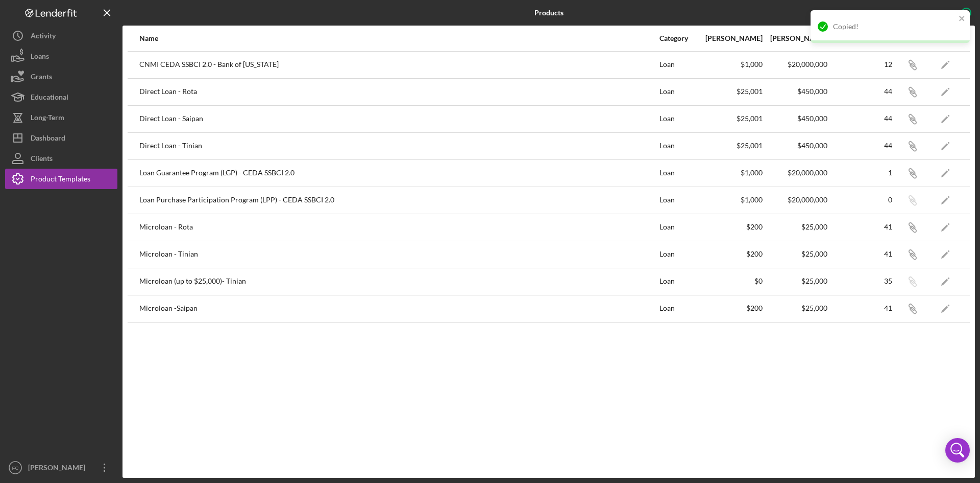  Describe the element at coordinates (61, 159) in the screenshot. I see `a: Clients` at that location.